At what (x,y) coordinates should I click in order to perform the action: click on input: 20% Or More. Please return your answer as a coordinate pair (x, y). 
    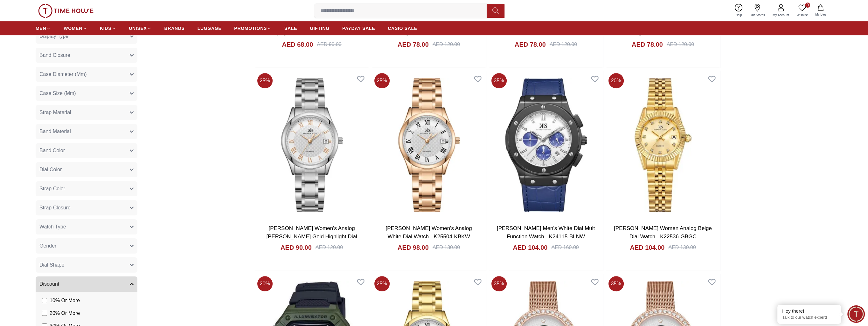
    Looking at the image, I should click on (45, 313).